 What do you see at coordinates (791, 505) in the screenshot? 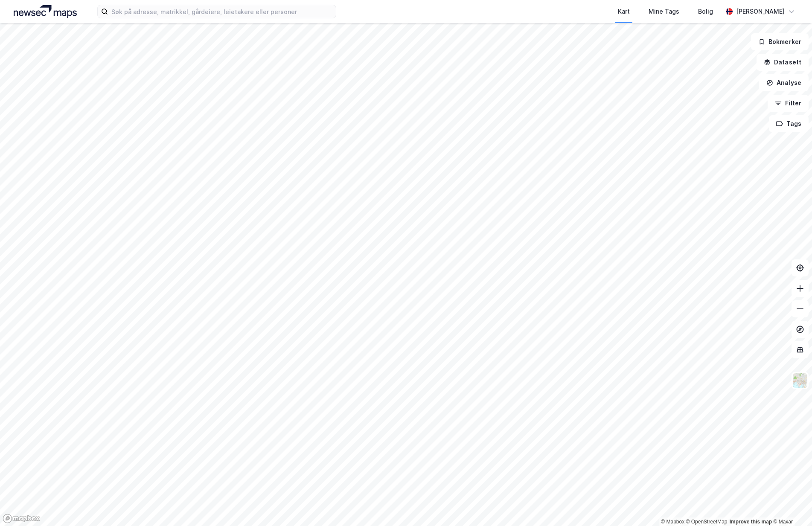
I see `div: Kontrollprogram for chat` at bounding box center [791, 505].